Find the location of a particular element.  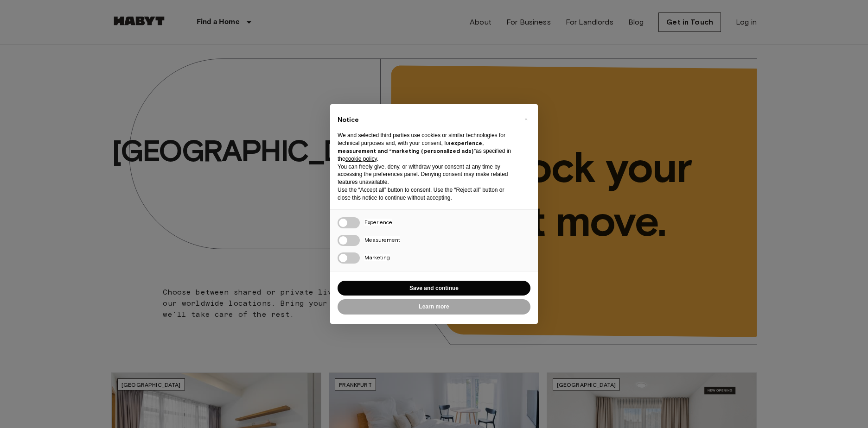

button: Close this notice is located at coordinates (526, 119).